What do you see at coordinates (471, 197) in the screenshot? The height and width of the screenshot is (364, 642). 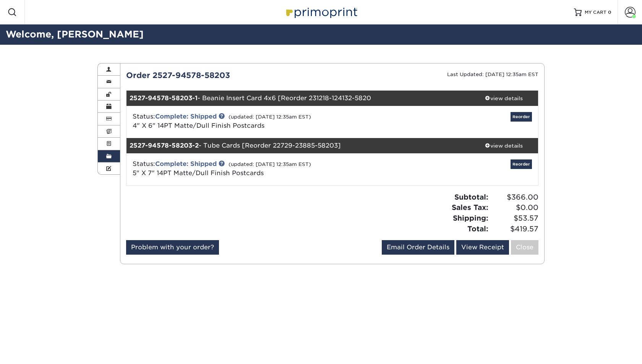 I see `strong: Subtotal:` at bounding box center [471, 197].